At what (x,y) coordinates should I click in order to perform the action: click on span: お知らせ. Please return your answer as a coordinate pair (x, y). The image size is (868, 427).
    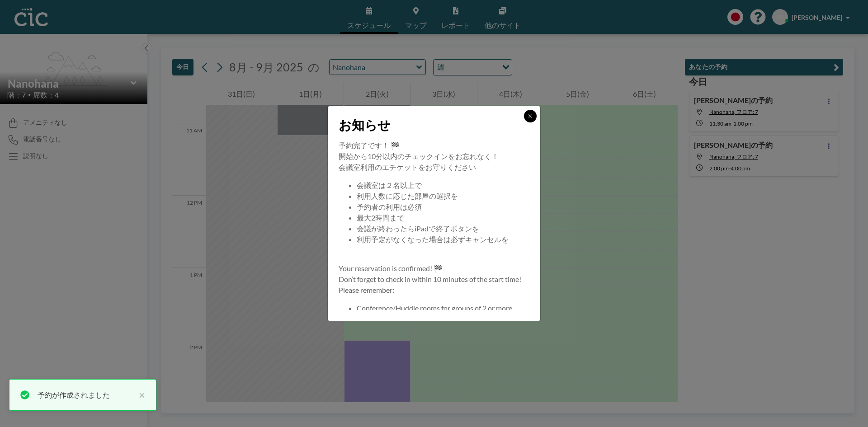
    Looking at the image, I should click on (365, 125).